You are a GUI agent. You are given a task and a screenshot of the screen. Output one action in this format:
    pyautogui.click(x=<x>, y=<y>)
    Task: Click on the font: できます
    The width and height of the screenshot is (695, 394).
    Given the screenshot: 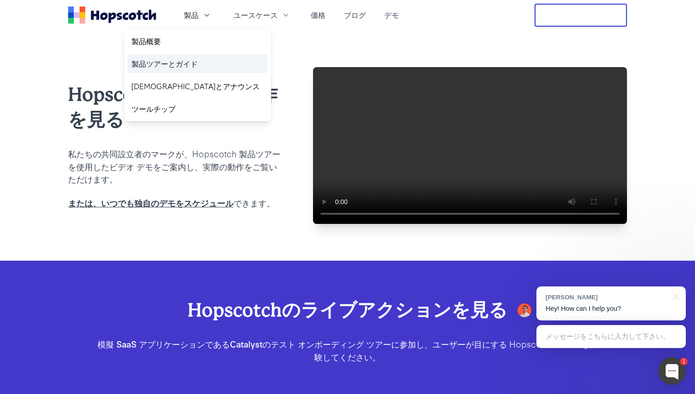 What is the action you would take?
    pyautogui.click(x=250, y=202)
    